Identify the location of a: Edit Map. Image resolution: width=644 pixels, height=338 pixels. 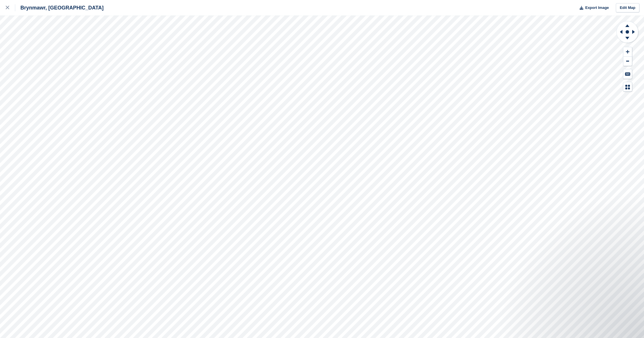
(627, 8).